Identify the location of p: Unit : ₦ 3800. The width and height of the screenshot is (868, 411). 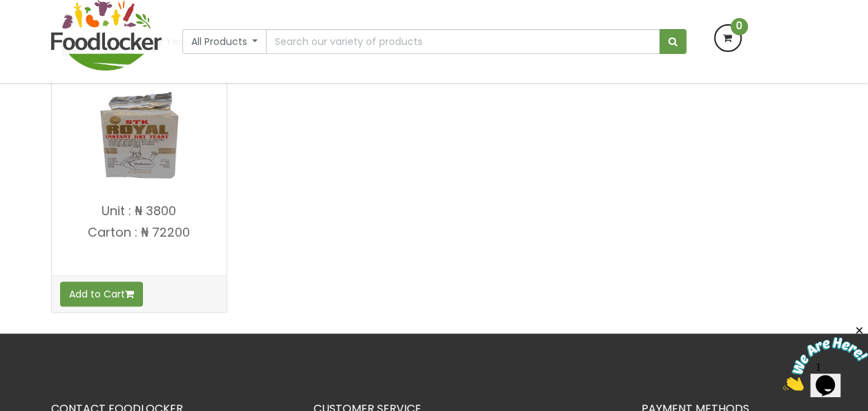
(139, 211).